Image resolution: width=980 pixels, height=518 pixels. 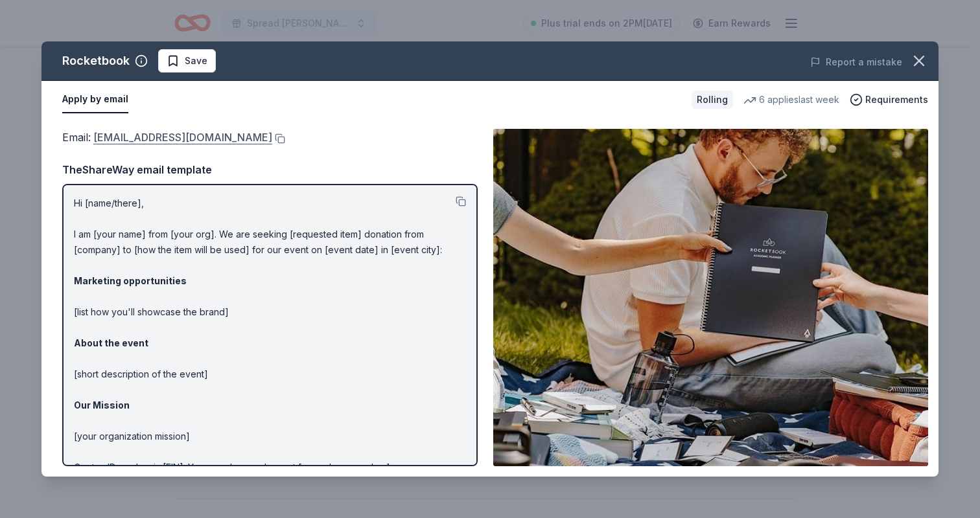 What do you see at coordinates (713, 100) in the screenshot?
I see `div: Rolling` at bounding box center [713, 100].